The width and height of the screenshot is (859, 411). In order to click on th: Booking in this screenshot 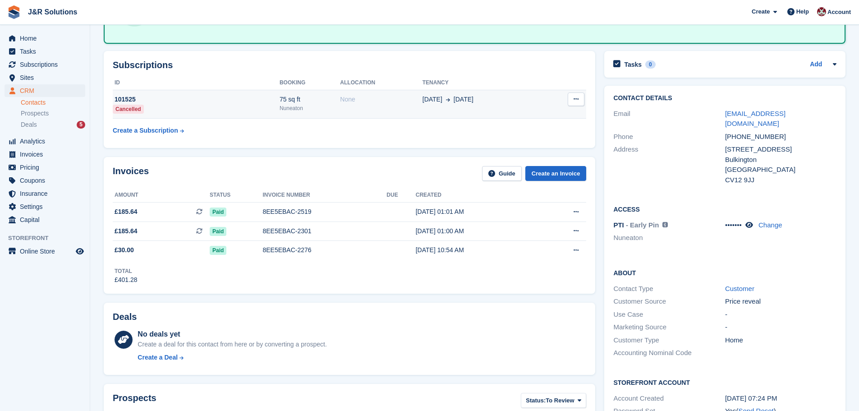, I will do `click(310, 83)`.